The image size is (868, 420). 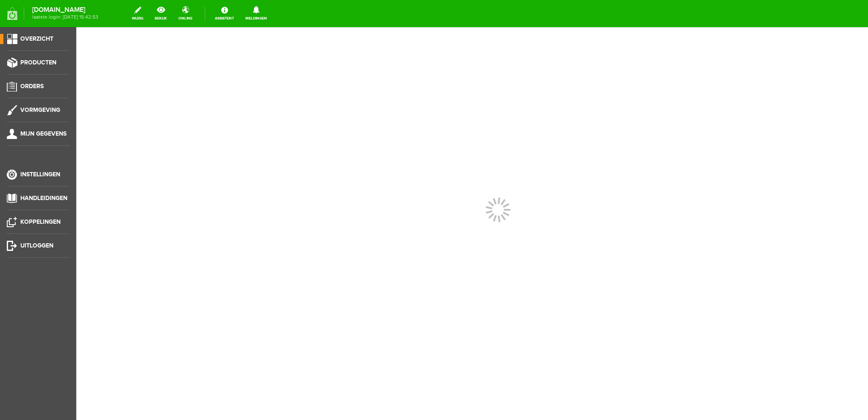 I want to click on span: Mijn gegevens, so click(x=43, y=134).